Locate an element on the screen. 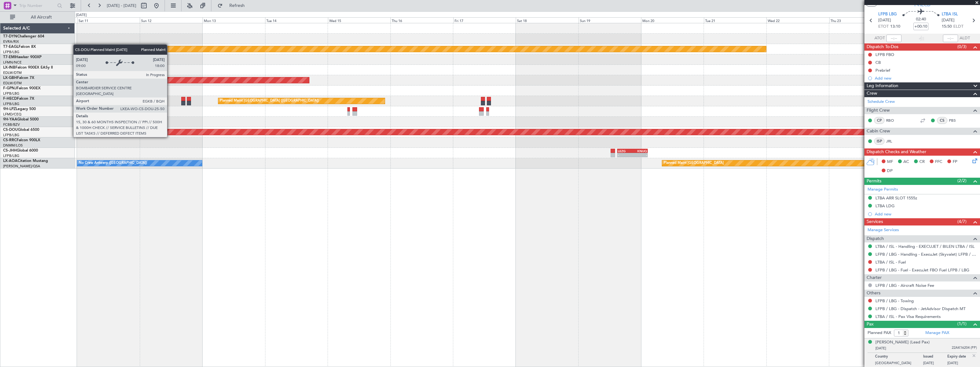 The height and width of the screenshot is (367, 980). div: LFPB FBO is located at coordinates (885, 55).